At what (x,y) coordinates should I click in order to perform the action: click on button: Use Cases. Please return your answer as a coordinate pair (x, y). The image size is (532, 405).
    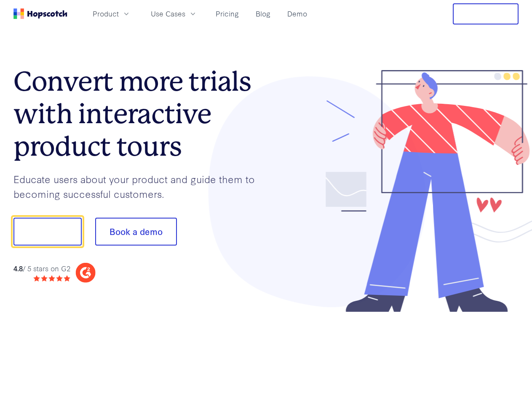
    Looking at the image, I should click on (174, 13).